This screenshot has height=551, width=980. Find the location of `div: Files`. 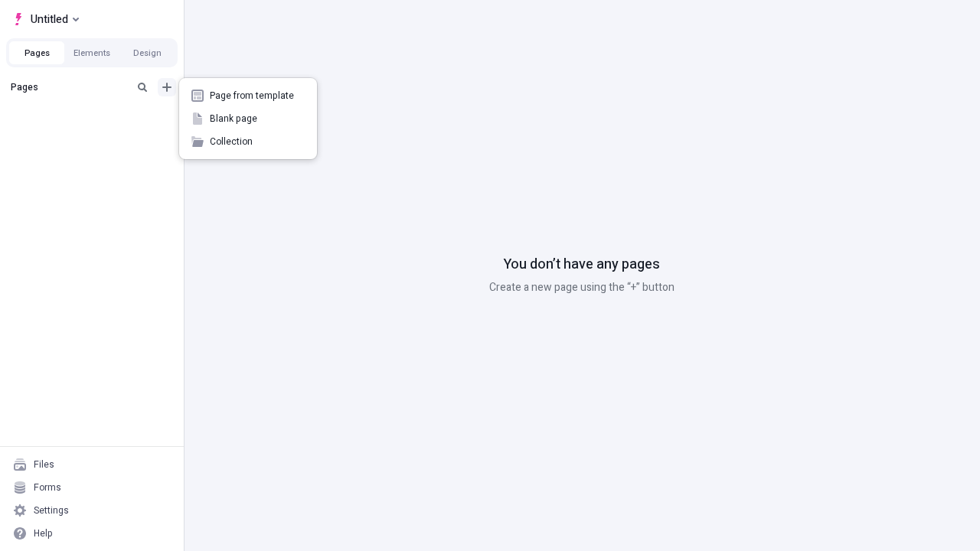

div: Files is located at coordinates (43, 465).